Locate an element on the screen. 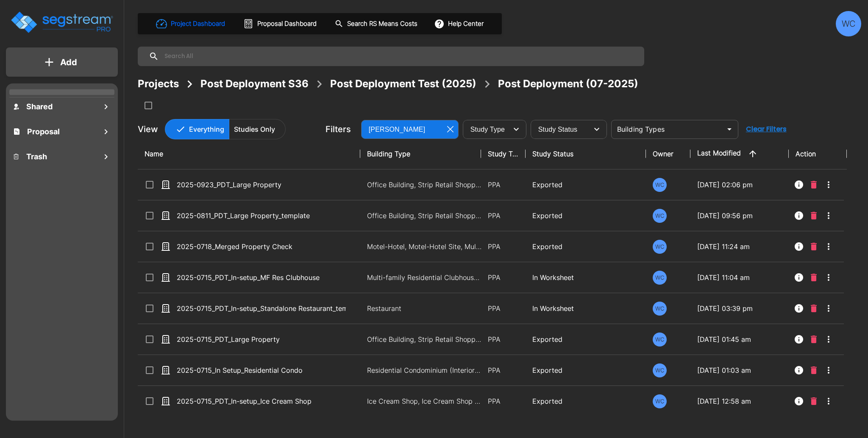 The height and width of the screenshot is (438, 868). th: Action is located at coordinates (818, 154).